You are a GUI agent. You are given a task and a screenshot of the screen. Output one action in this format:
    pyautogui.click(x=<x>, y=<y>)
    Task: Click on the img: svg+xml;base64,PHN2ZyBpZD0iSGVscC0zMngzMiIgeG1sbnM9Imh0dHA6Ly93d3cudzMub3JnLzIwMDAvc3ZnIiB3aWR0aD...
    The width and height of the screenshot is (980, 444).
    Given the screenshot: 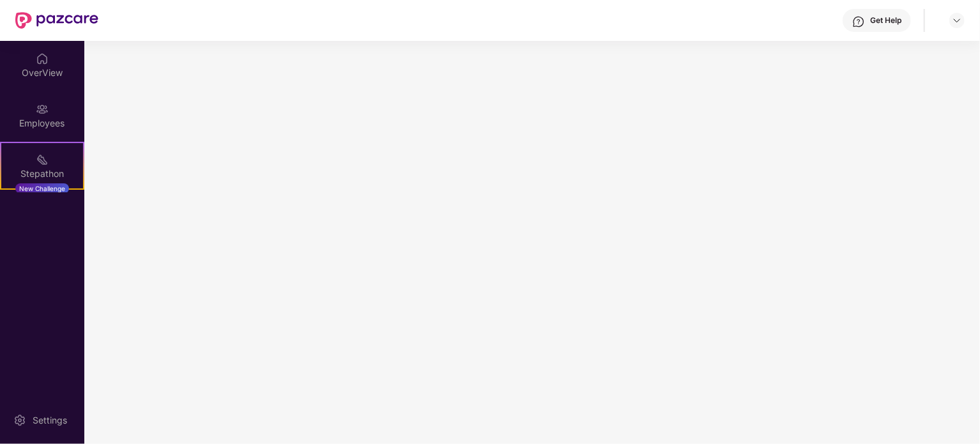 What is the action you would take?
    pyautogui.click(x=859, y=22)
    